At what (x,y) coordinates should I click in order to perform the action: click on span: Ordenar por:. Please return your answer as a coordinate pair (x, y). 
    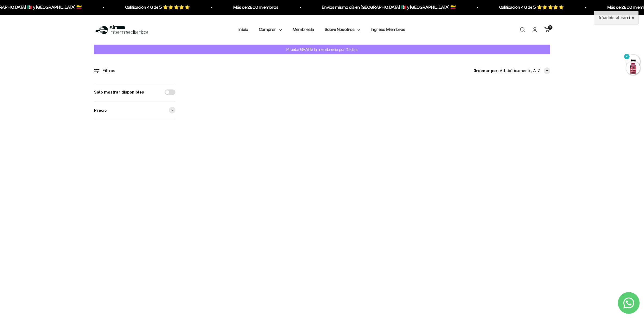
    Looking at the image, I should click on (486, 71).